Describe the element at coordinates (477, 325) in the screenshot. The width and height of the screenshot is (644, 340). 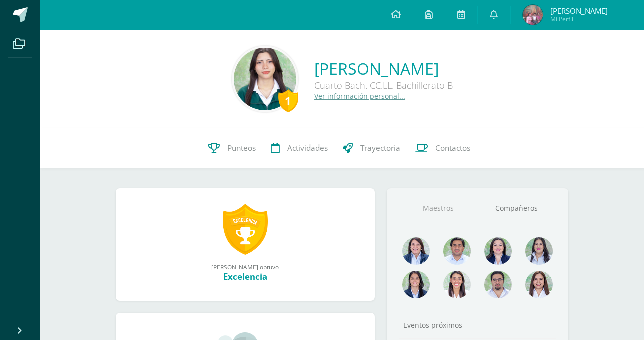
I see `div: Eventos próximos` at that location.